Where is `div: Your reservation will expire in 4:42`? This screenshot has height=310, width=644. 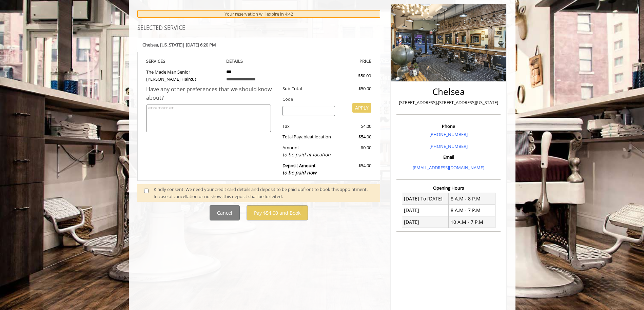
div: Your reservation will expire in 4:42 is located at coordinates (258, 14).